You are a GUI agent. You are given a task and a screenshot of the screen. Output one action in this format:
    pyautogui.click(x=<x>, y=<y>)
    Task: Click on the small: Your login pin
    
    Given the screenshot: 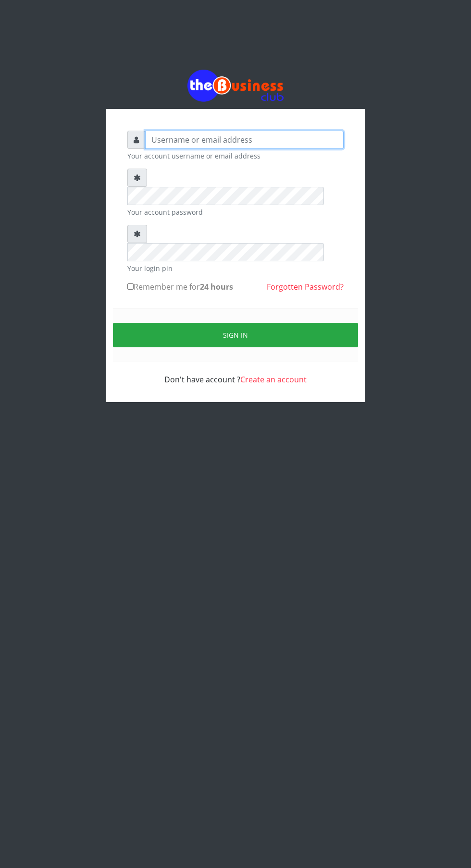 What is the action you would take?
    pyautogui.click(x=236, y=268)
    